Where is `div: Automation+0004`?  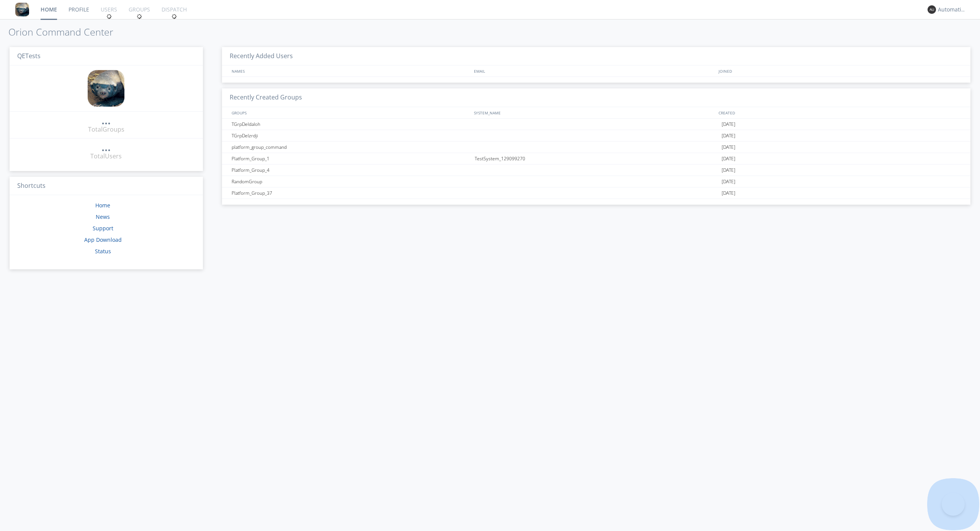 div: Automation+0004 is located at coordinates (952, 9).